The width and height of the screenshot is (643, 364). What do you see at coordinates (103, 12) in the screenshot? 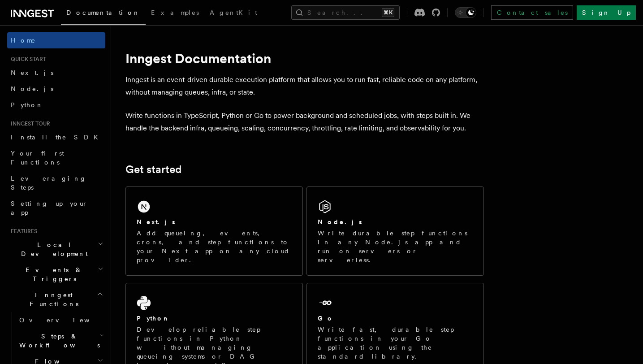
I see `span: Documentation` at bounding box center [103, 12].